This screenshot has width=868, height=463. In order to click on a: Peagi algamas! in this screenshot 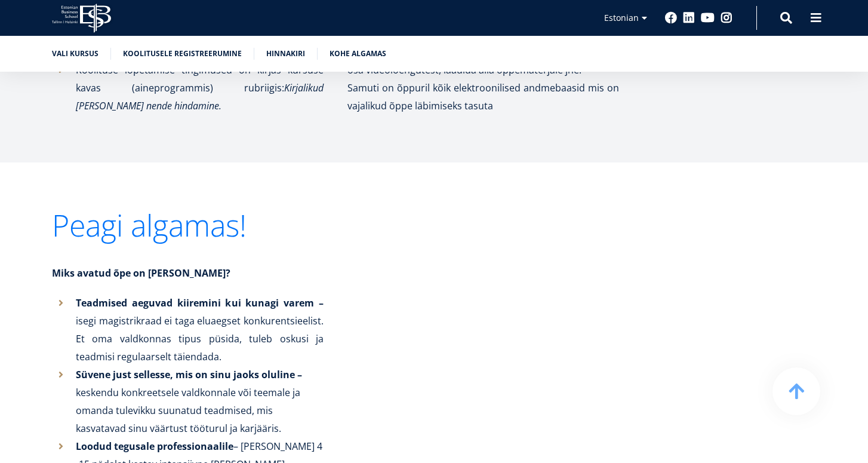, I will do `click(149, 225)`.